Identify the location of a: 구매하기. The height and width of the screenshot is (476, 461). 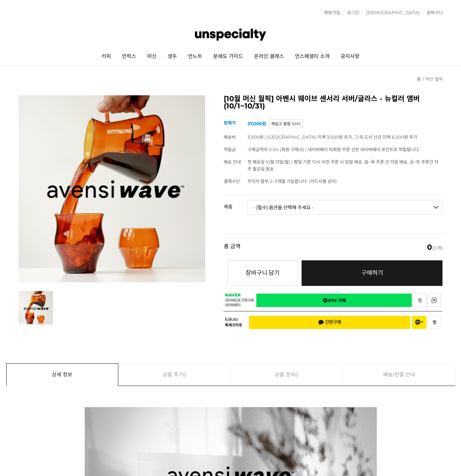
(372, 273).